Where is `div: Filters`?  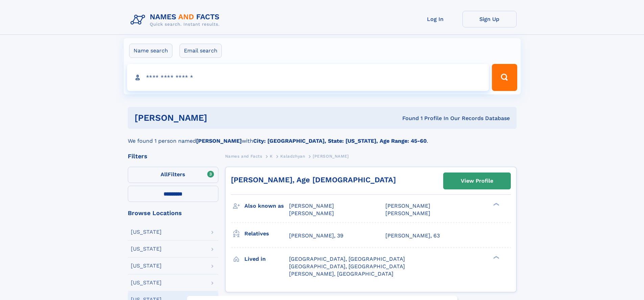 div: Filters is located at coordinates (173, 156).